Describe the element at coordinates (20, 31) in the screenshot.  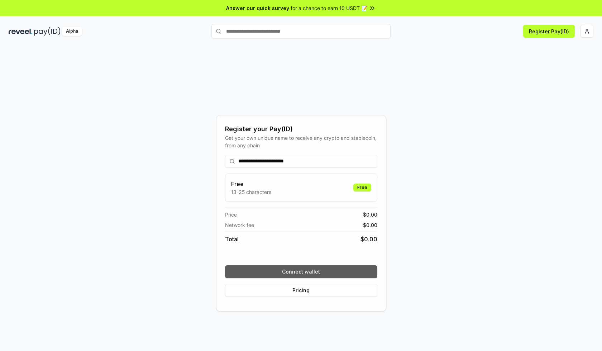
I see `img: reveel_dark` at that location.